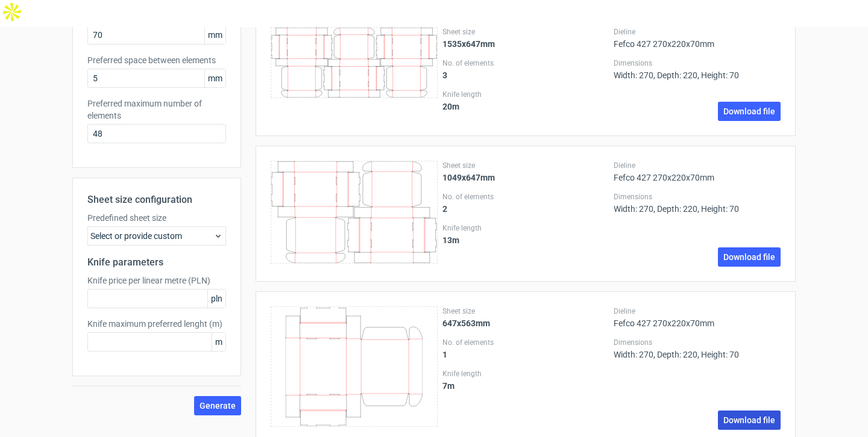  What do you see at coordinates (445, 209) in the screenshot?
I see `strong: 2` at bounding box center [445, 209].